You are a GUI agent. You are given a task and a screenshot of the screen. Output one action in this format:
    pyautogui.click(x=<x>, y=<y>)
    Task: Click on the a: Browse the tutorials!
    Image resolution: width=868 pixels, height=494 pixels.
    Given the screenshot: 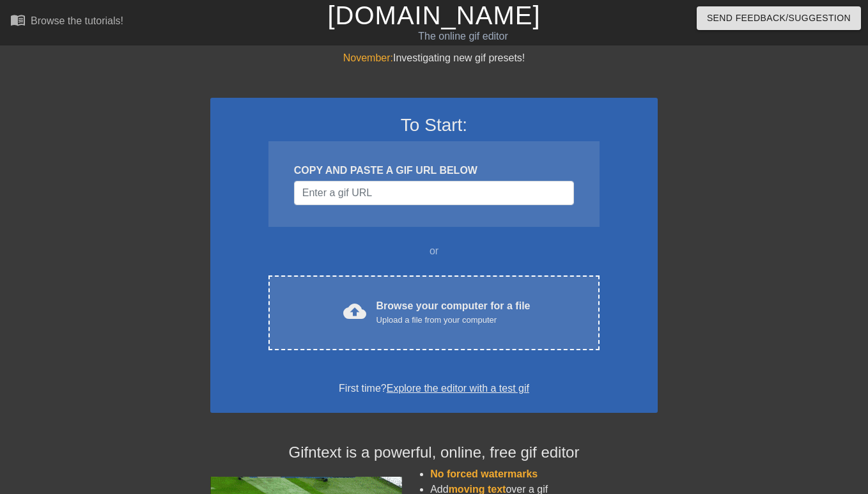 What is the action you would take?
    pyautogui.click(x=67, y=22)
    